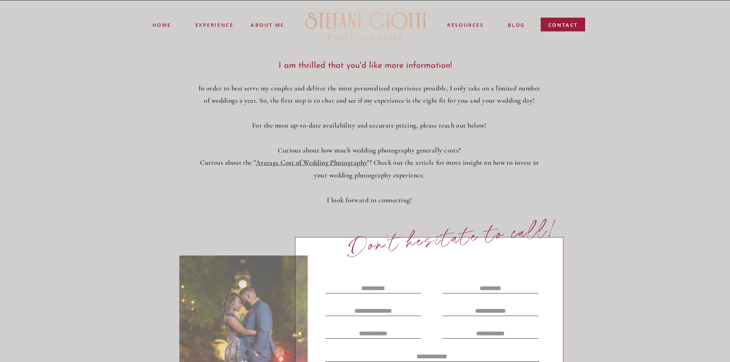 This screenshot has height=362, width=730. Describe the element at coordinates (268, 25) in the screenshot. I see `a: ABOUT ME` at that location.